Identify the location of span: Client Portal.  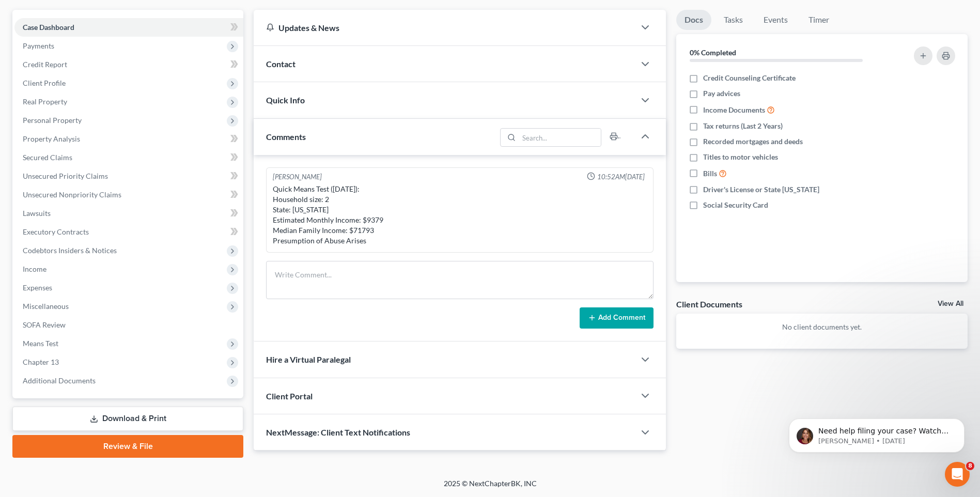
(289, 396).